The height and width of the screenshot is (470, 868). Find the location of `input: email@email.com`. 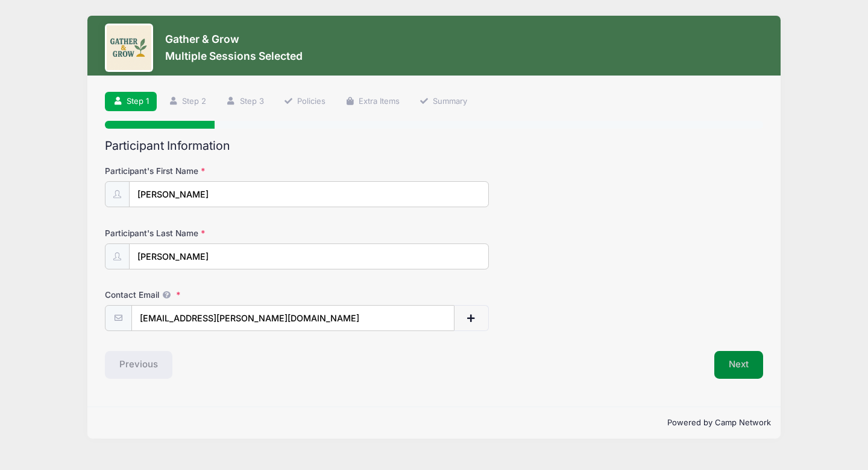

input: email@email.com is located at coordinates (293, 317).